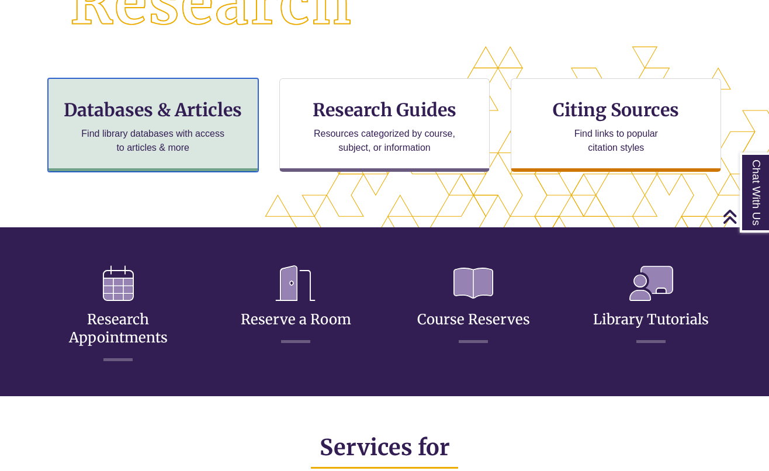  Describe the element at coordinates (296, 305) in the screenshot. I see `a: Reserve a Room` at that location.